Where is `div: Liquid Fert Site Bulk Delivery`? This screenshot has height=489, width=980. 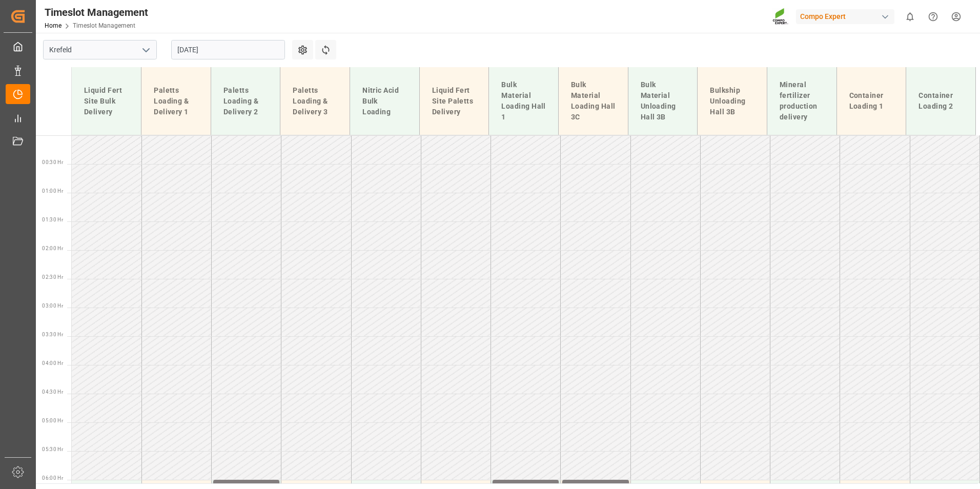
div: Liquid Fert Site Bulk Delivery is located at coordinates (106, 101).